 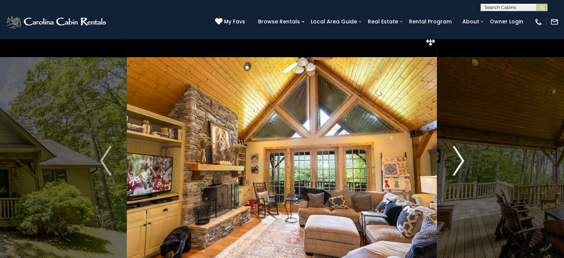 What do you see at coordinates (538, 22) in the screenshot?
I see `img: phone-regular-white.png` at bounding box center [538, 22].